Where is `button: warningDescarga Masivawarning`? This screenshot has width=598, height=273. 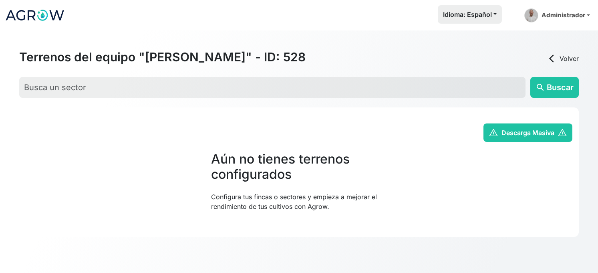
button: warningDescarga Masivawarning is located at coordinates (528, 133).